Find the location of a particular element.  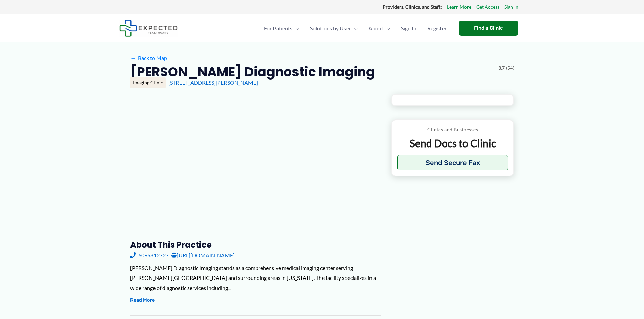

button: Send Secure Fax is located at coordinates (453, 163).